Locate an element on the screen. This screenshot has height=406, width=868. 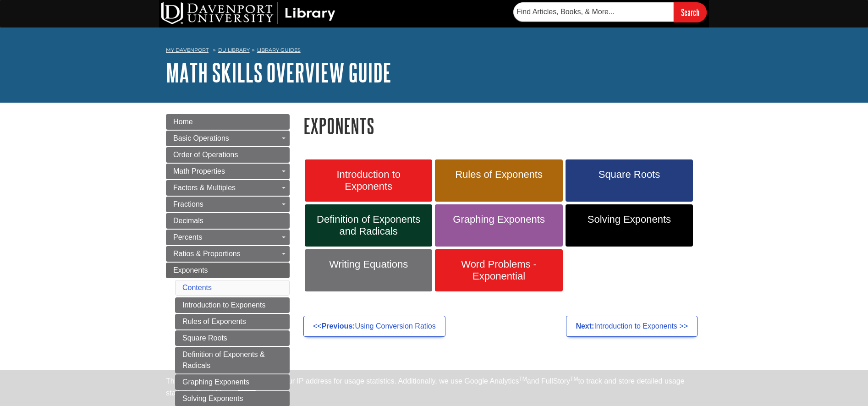
a: Decimals is located at coordinates (227, 221).